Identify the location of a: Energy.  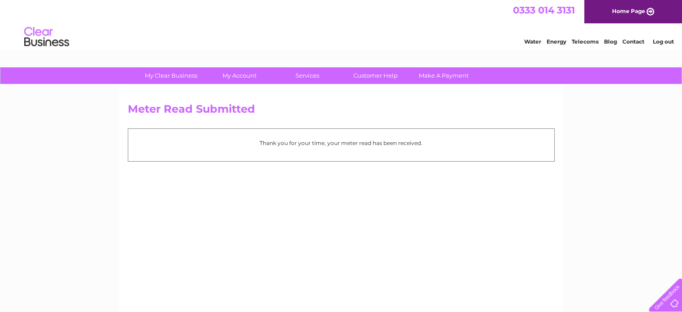
(557, 41).